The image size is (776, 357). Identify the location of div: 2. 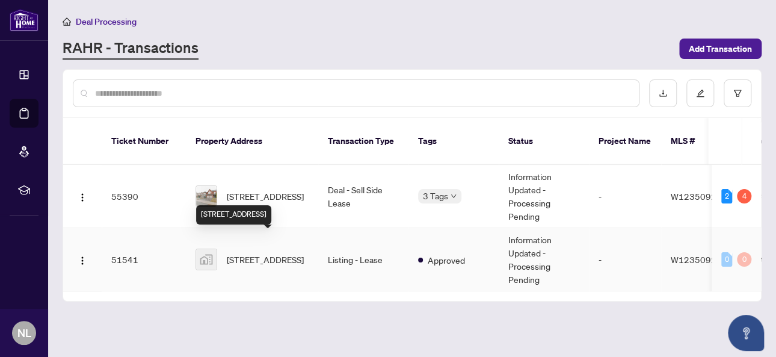
(727, 196).